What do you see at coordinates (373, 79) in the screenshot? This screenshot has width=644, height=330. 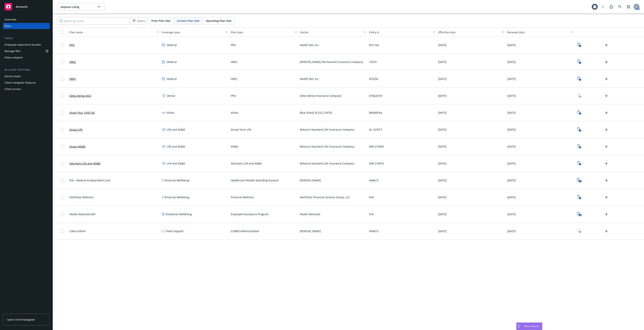 I see `span: 67525A` at bounding box center [373, 79].